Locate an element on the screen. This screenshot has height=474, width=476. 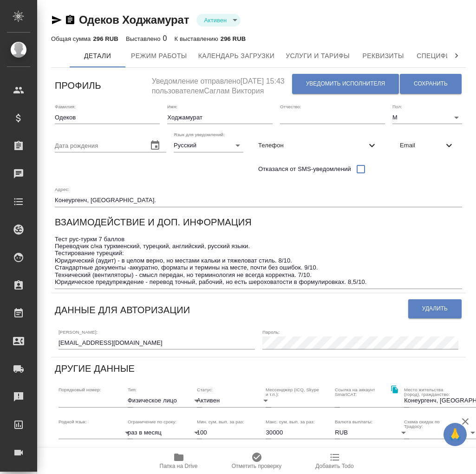
label: Отчество: is located at coordinates (290, 106).